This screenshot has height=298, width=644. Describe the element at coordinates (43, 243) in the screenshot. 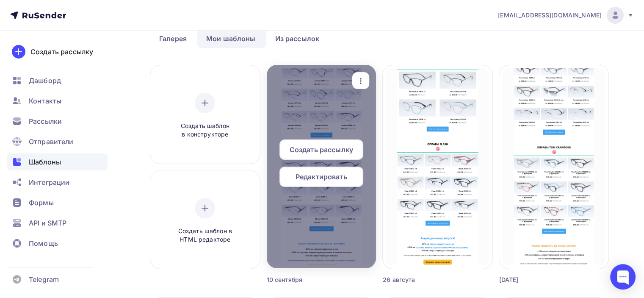

I see `span: Помощь` at that location.